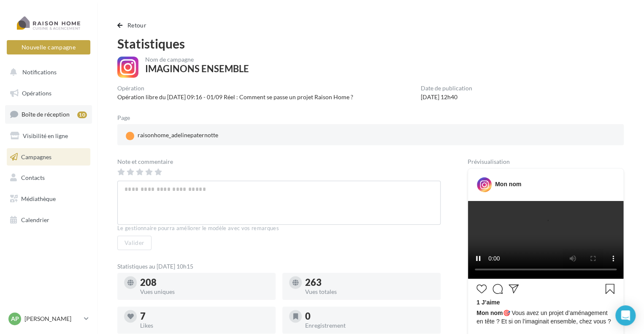 This screenshot has width=644, height=334. What do you see at coordinates (370, 317) in the screenshot?
I see `div: 0` at bounding box center [370, 317].